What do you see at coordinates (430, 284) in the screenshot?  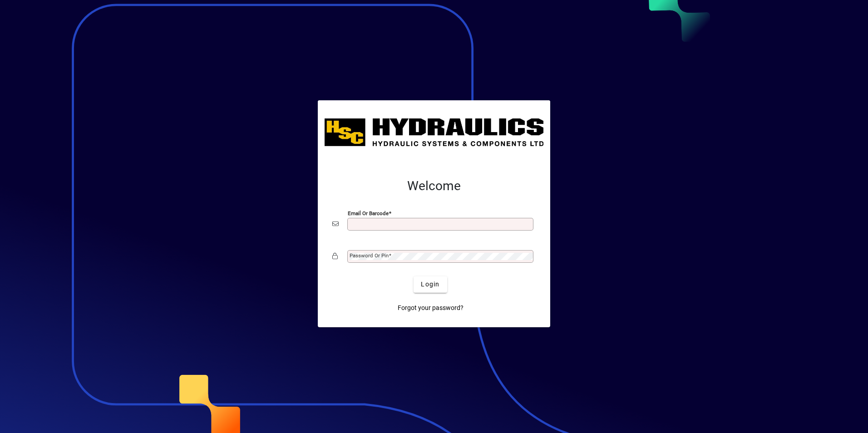 I see `span: Login` at bounding box center [430, 284].